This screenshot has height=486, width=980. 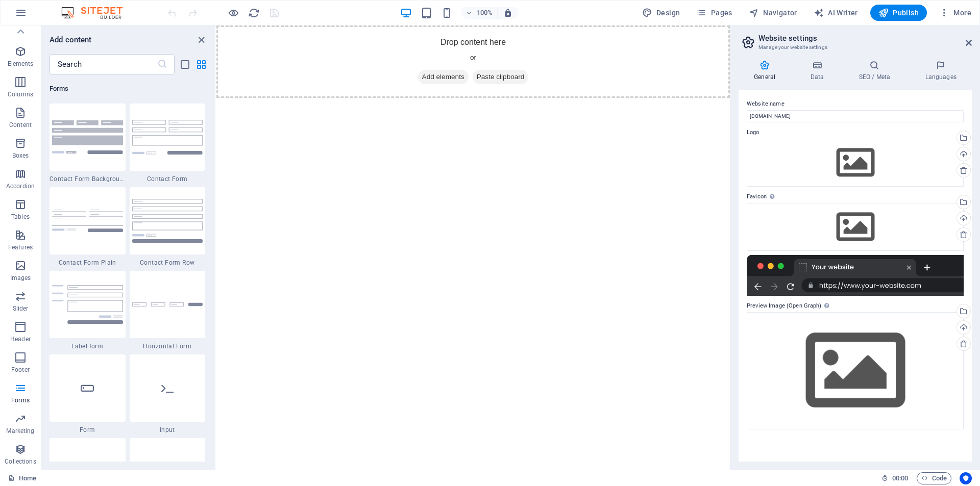 I want to click on button: More, so click(x=954, y=12).